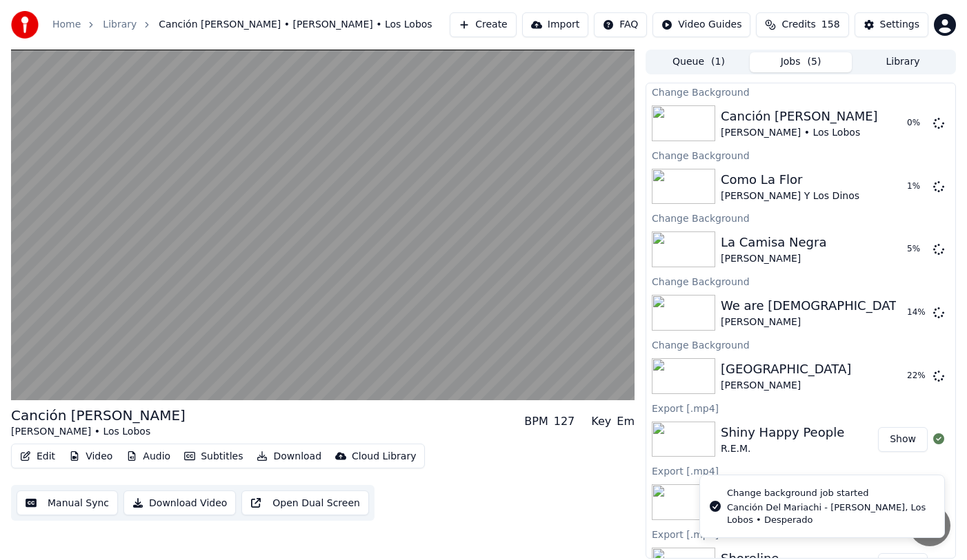  Describe the element at coordinates (24, 24) in the screenshot. I see `img: youka` at that location.